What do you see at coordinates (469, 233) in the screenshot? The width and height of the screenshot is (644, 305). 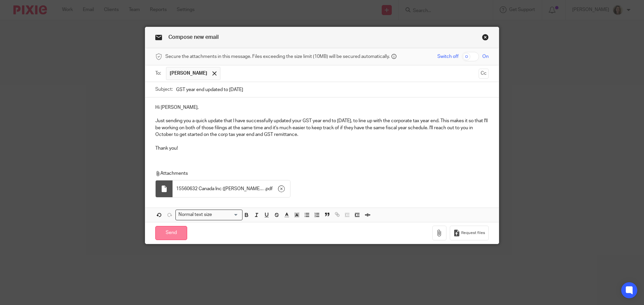 I see `button: Request files` at bounding box center [469, 233].